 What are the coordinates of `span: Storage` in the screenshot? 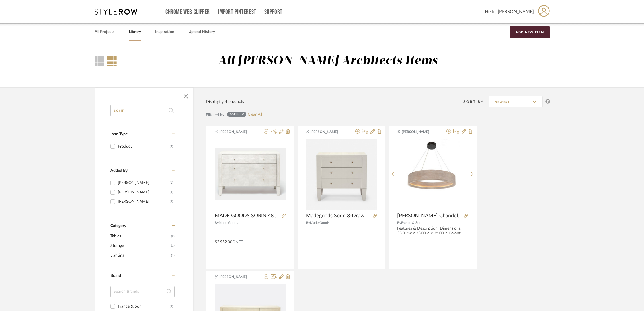 It's located at (140, 246).